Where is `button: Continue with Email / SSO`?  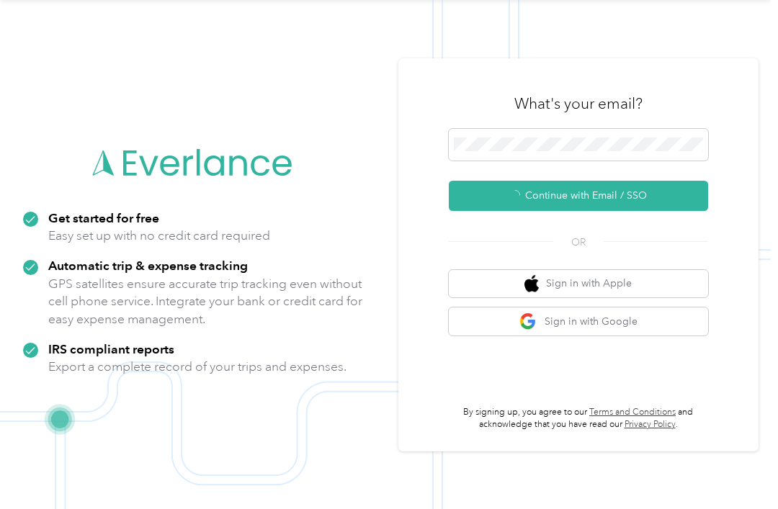 button: Continue with Email / SSO is located at coordinates (578, 196).